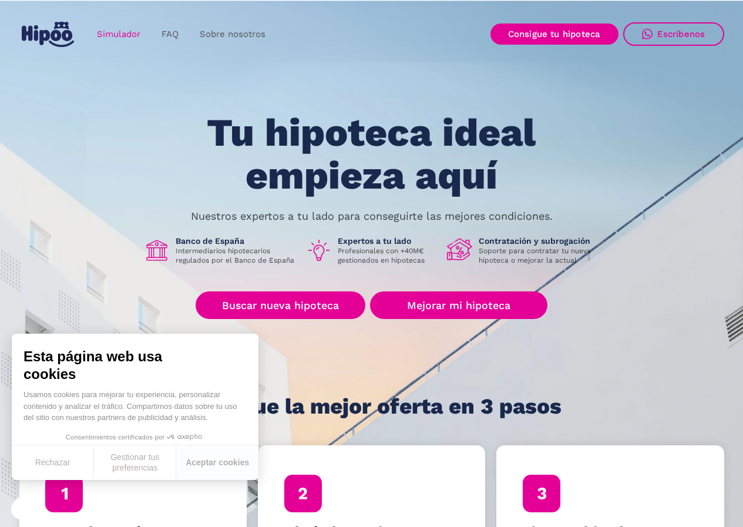 The image size is (743, 527). I want to click on a: Mejorar mi hipoteca, so click(458, 305).